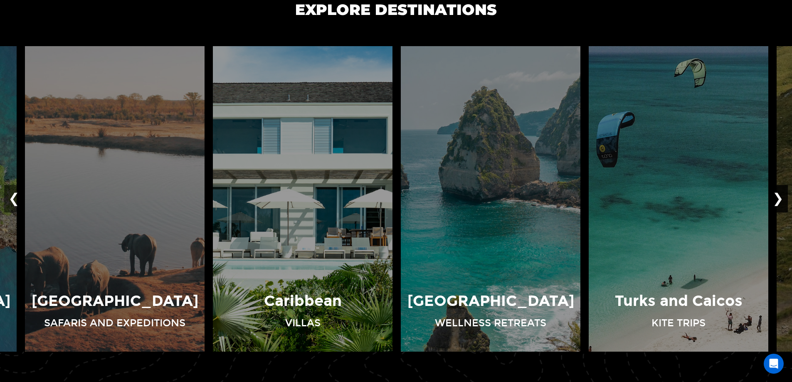 The image size is (792, 382). What do you see at coordinates (115, 323) in the screenshot?
I see `p: Safaris and Expeditions` at bounding box center [115, 323].